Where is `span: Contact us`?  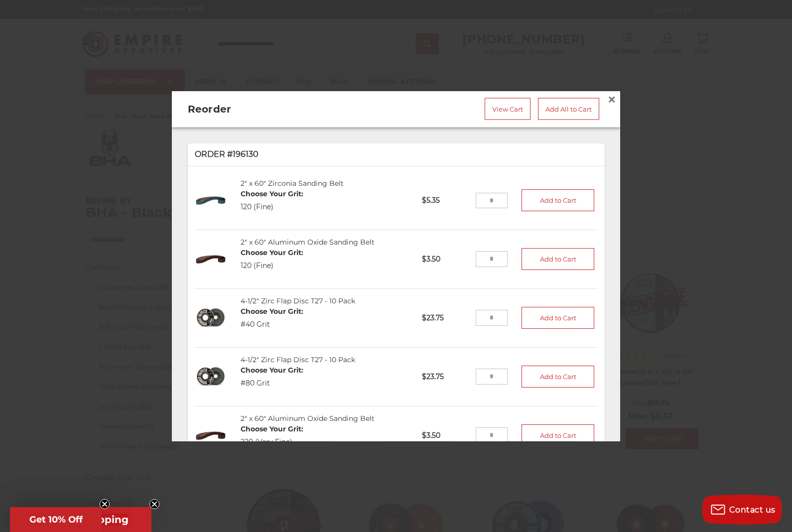
span: Contact us is located at coordinates (752, 509).